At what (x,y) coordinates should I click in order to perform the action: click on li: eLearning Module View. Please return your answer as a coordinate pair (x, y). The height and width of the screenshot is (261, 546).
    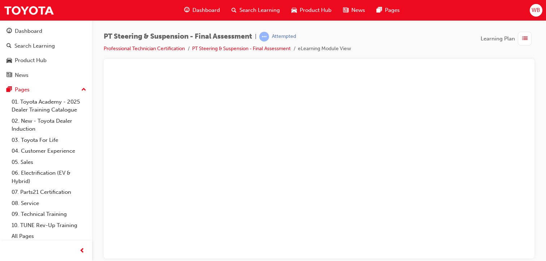
    Looking at the image, I should click on (324, 49).